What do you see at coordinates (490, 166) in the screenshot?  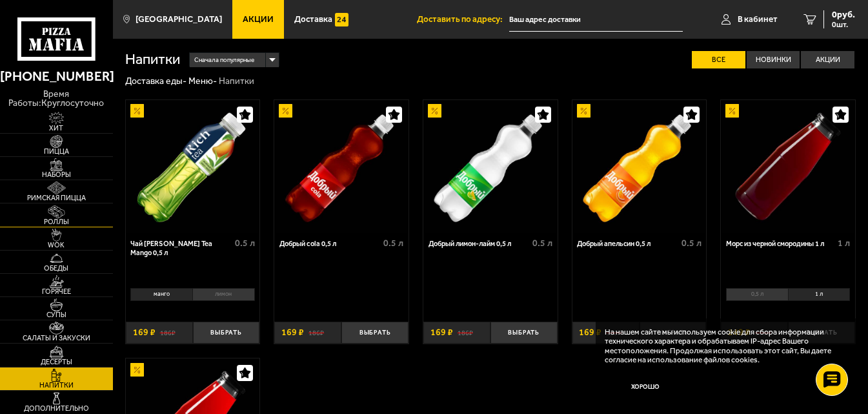 I see `a: АкционныйДобрый лимон-лайм 0,5 л` at bounding box center [490, 166].